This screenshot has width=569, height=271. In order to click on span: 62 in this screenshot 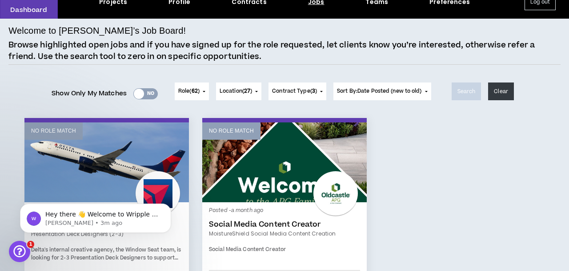, I will do `click(195, 91)`.